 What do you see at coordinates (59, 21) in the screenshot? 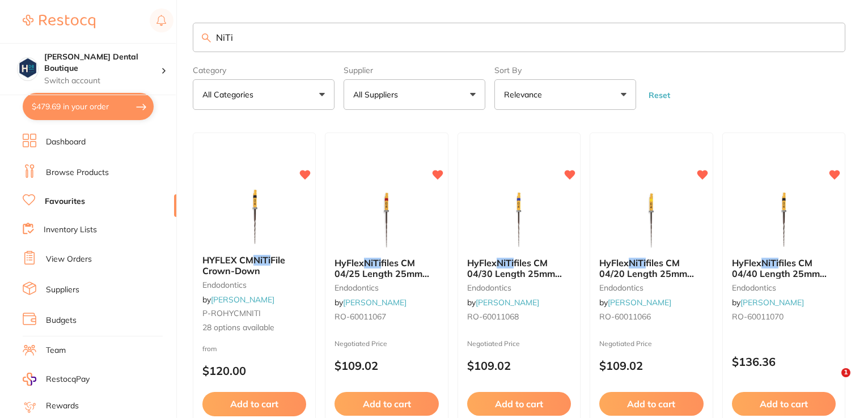
I see `a: Restocq Logo` at bounding box center [59, 21].